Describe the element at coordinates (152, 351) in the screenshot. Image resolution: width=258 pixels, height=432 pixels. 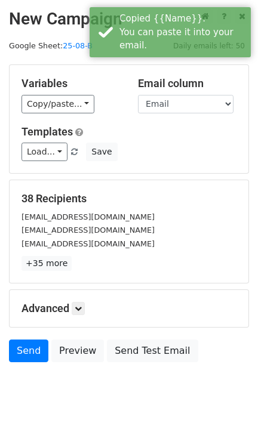
I see `a: Send Test Email` at that location.